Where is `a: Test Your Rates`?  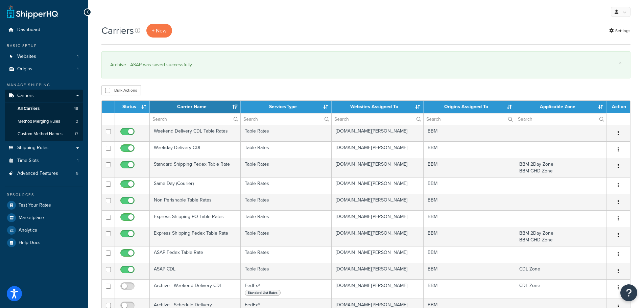
a: Test Your Rates is located at coordinates (44, 205).